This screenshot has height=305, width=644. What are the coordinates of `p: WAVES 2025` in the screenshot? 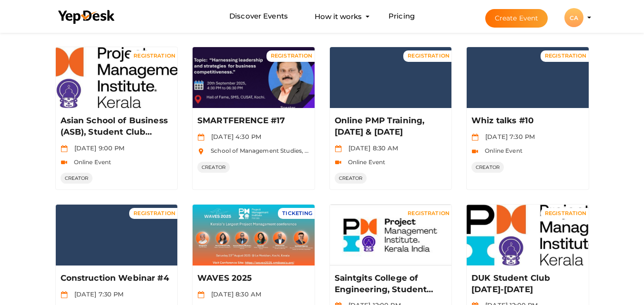 It's located at (252, 278).